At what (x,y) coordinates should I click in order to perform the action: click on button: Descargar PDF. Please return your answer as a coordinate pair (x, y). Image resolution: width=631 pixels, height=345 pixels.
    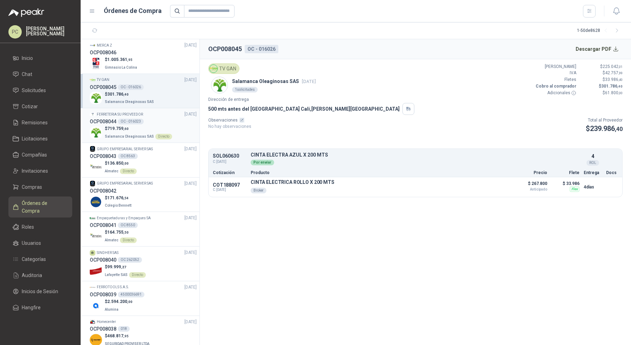
    Looking at the image, I should click on (597, 49).